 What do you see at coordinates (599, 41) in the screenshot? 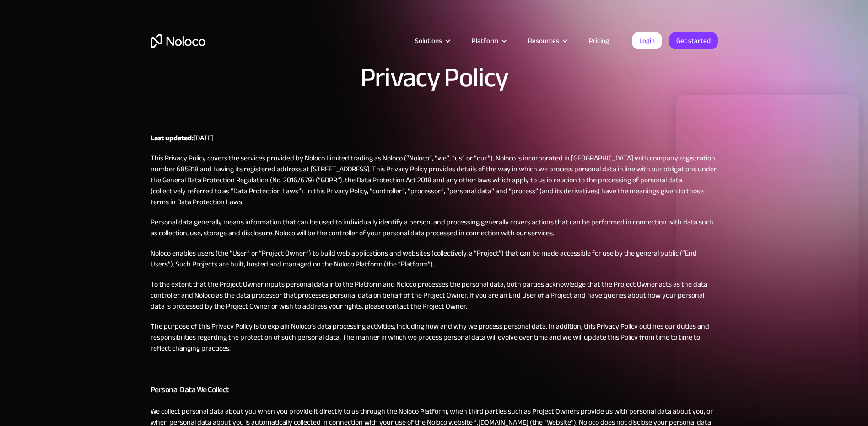
I see `a: Pricing` at bounding box center [599, 41].